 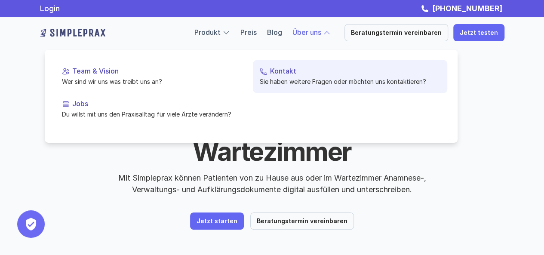 What do you see at coordinates (152, 109) in the screenshot?
I see `a: JobsDu willst mit uns den Praxisalltag für viele Ärzte verändern?` at bounding box center [152, 109].